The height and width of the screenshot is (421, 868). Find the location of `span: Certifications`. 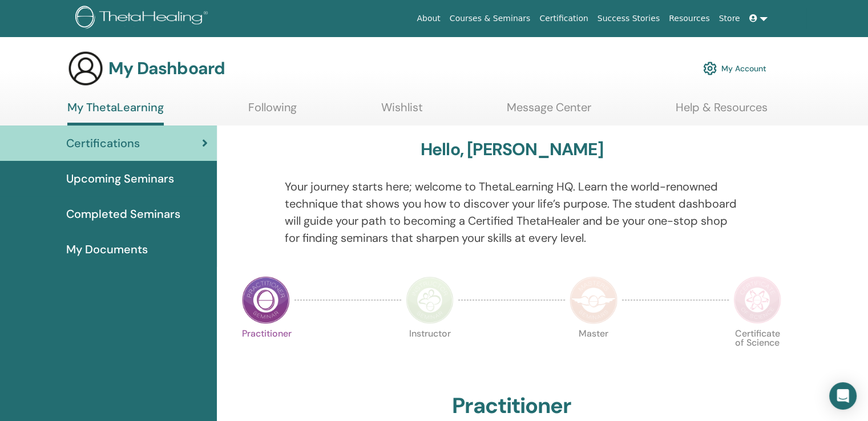

span: Certifications is located at coordinates (103, 143).